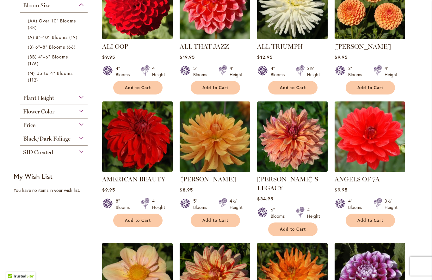  Describe the element at coordinates (54, 60) in the screenshot. I see `a: (BB) 4"–6" Blooms 176` at that location.